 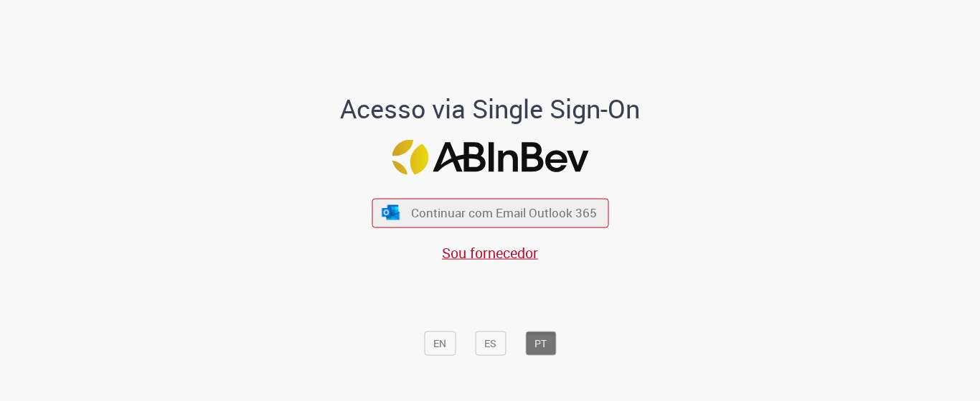 I want to click on h1: Acesso via Single Sign-On, so click(x=490, y=108).